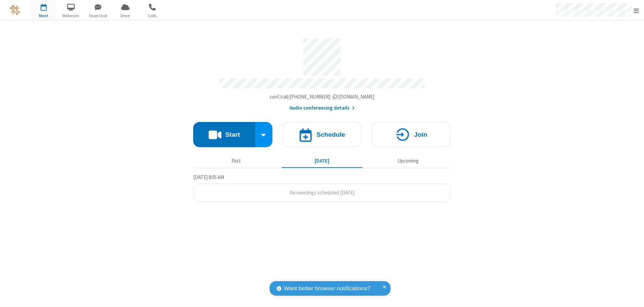 The image size is (644, 307). What do you see at coordinates (322, 97) in the screenshot?
I see `button: Copy my meeting room linkCopy my meeting room link` at bounding box center [322, 97].